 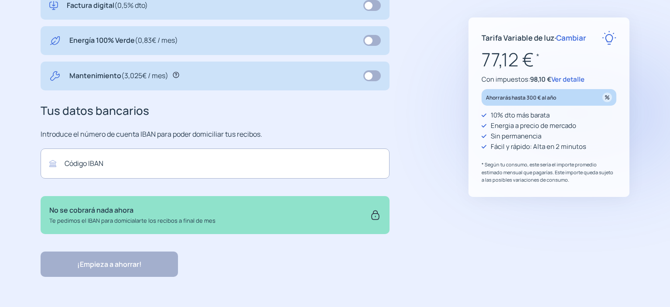 I want to click on p: Energía 100% Verde, so click(x=124, y=41).